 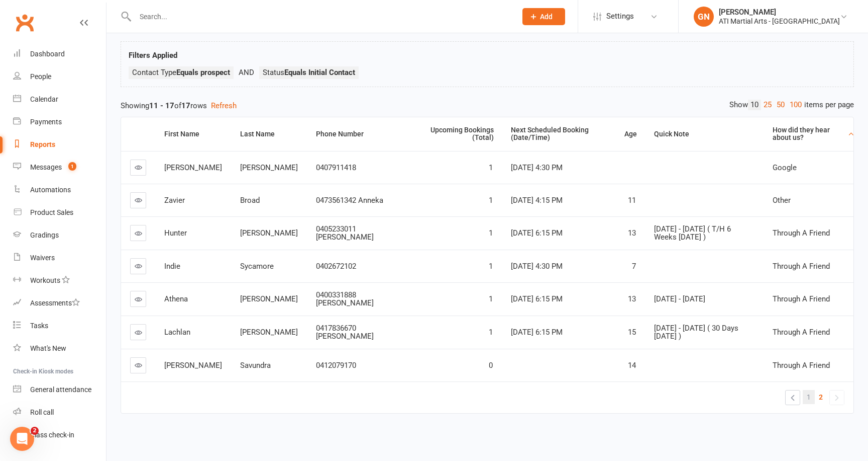 What do you see at coordinates (782, 201) in the screenshot?
I see `span: Other` at bounding box center [782, 201].